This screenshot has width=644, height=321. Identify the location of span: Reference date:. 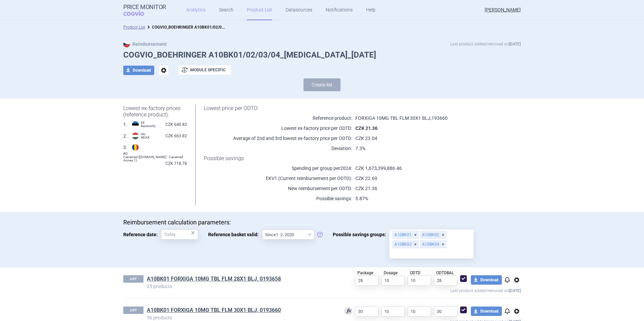
(142, 235).